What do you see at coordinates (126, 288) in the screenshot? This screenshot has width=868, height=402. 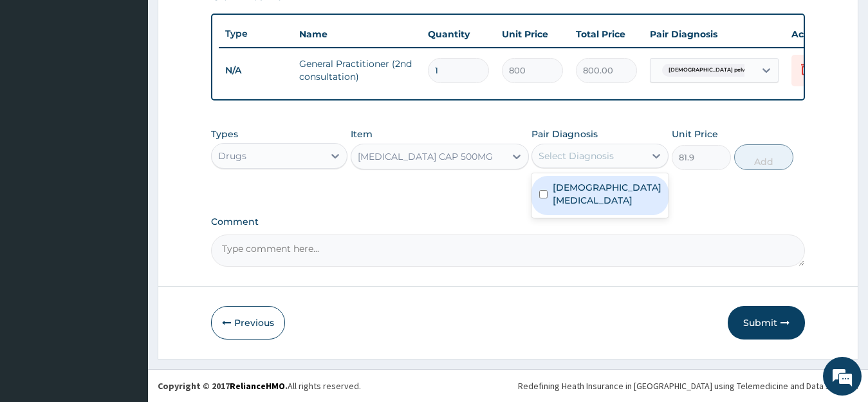 I see `textarea: Type your message and hit 'Enter'` at bounding box center [126, 288].